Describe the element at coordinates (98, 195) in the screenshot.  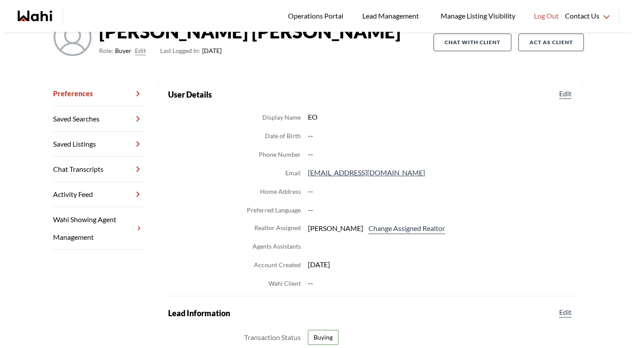
I see `a: Activity Feed` at that location.